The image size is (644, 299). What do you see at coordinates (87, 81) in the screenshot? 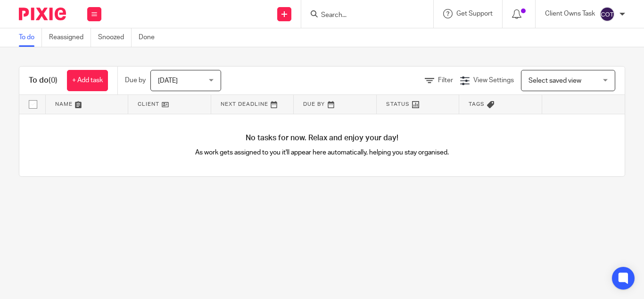
I see `a: + Add task` at bounding box center [87, 81].